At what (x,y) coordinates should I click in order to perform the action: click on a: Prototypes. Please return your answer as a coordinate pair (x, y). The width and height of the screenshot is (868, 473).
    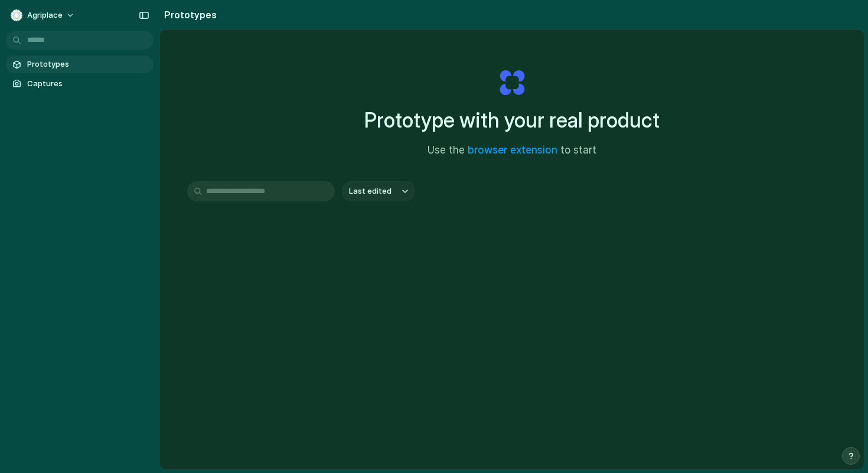
    Looking at the image, I should click on (80, 64).